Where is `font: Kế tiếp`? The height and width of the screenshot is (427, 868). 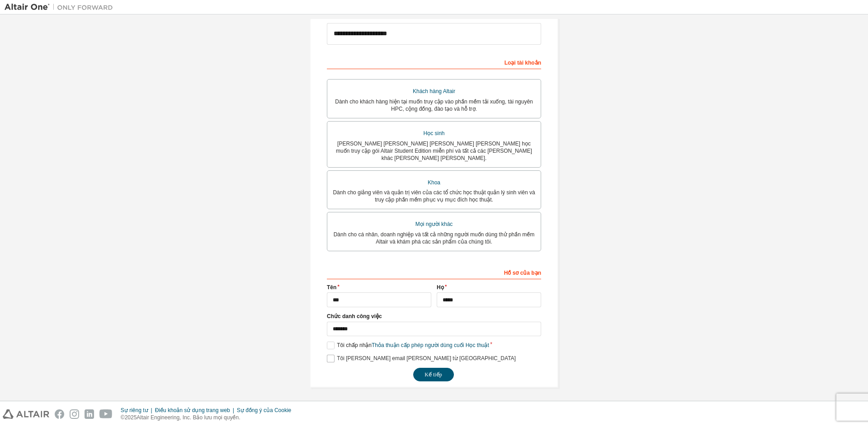
font: Kế tiếp is located at coordinates (433, 375).